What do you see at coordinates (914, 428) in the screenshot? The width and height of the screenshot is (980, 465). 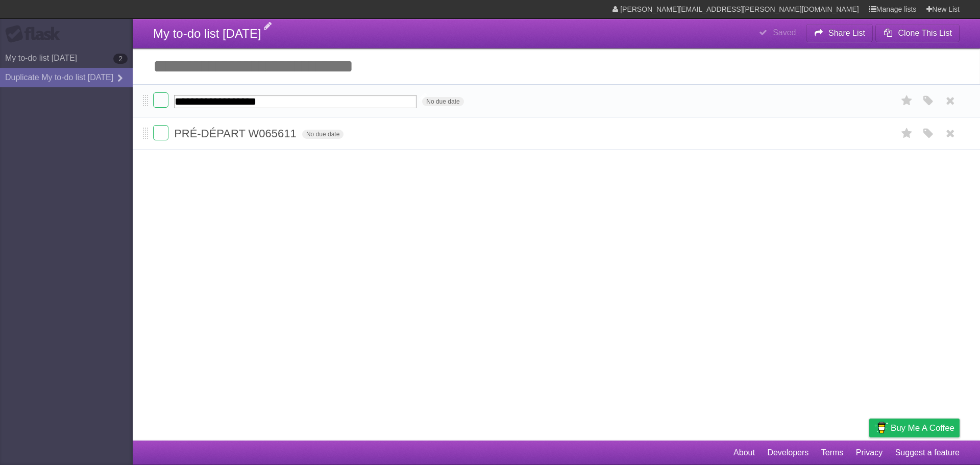 I see `a: Buy me a coffee` at bounding box center [914, 428].